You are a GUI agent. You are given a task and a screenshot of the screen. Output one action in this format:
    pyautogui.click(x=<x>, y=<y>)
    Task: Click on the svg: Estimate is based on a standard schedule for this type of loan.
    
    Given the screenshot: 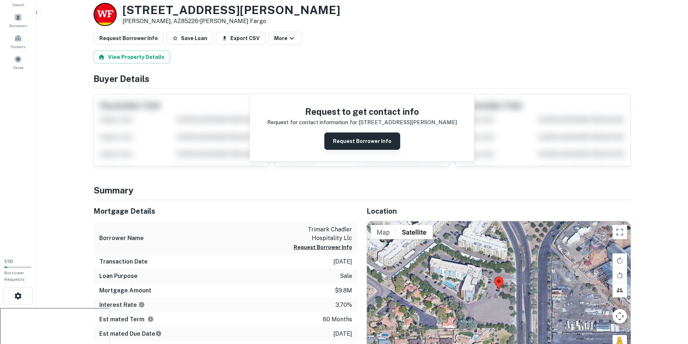 What is the action you would take?
    pyautogui.click(x=158, y=334)
    